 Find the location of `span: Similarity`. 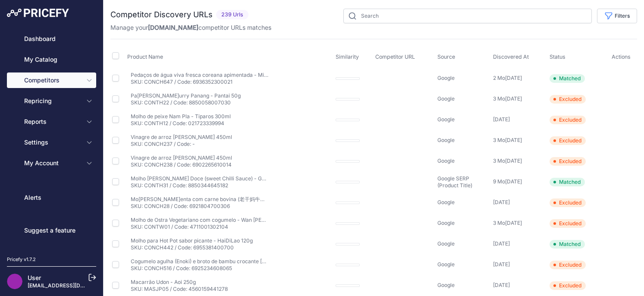

span: Similarity is located at coordinates (347, 57).